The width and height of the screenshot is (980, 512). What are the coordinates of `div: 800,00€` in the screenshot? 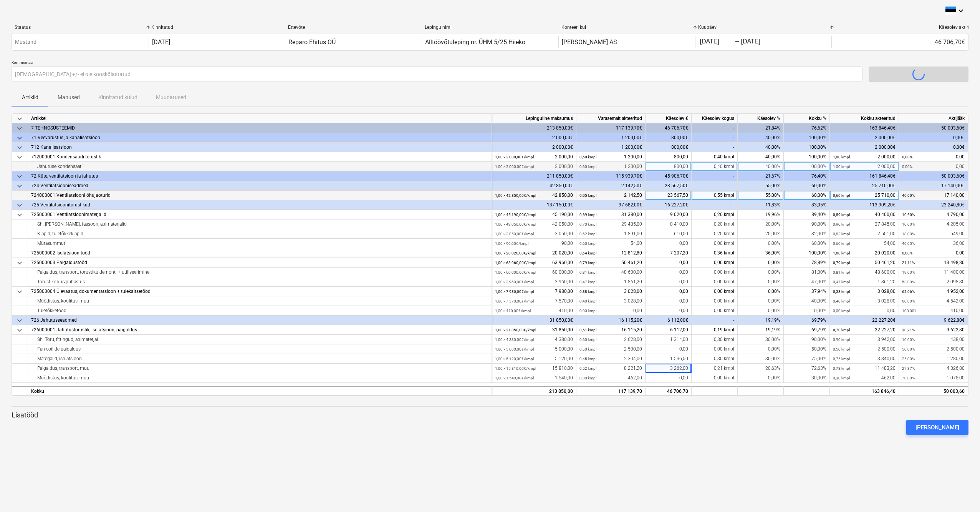 It's located at (669, 137).